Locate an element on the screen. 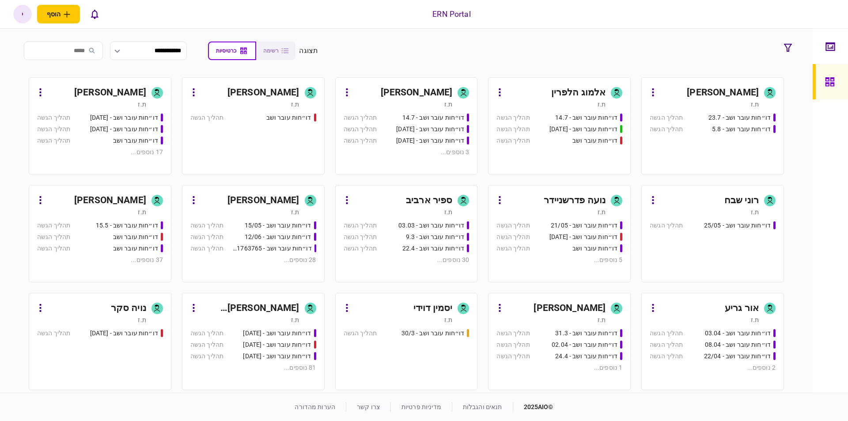 The width and height of the screenshot is (848, 421). div: 81 נוספים ... is located at coordinates (253, 367).